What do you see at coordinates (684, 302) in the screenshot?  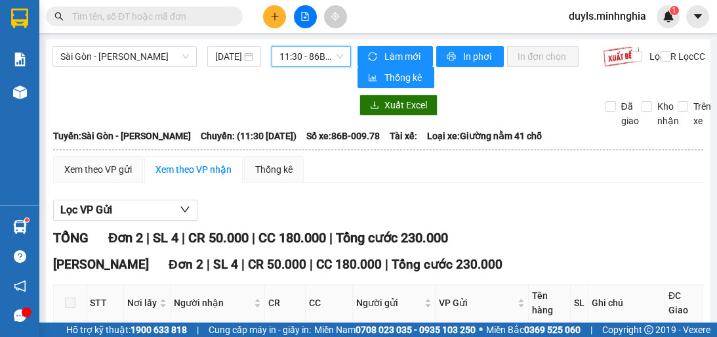 I see `th: ĐC Giao` at bounding box center [684, 302].